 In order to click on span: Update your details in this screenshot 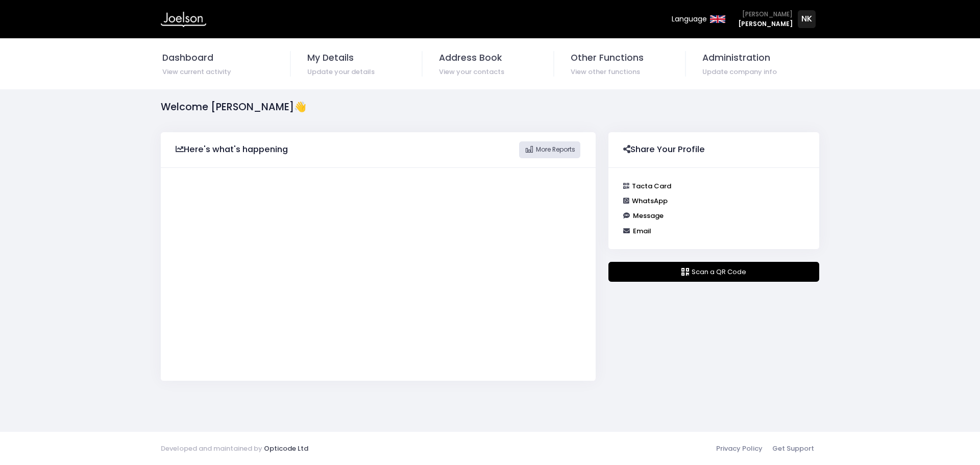, I will do `click(365, 72)`.